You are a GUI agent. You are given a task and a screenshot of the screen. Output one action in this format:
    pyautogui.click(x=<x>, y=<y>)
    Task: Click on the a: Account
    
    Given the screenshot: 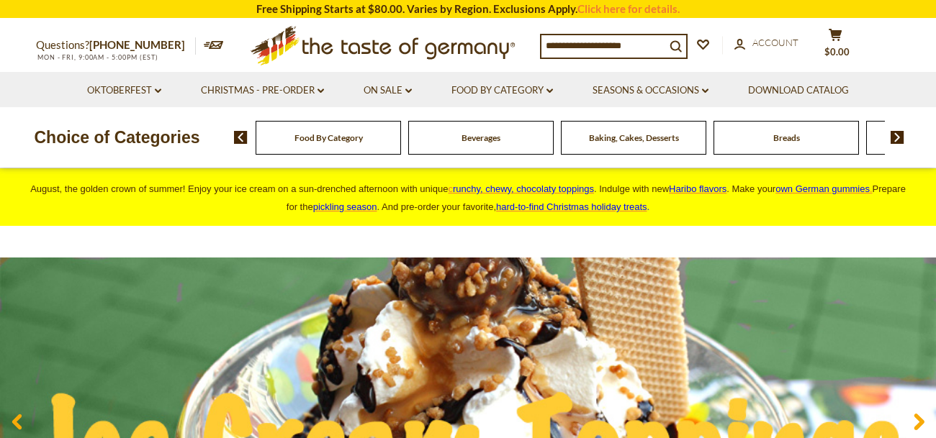 What is the action you would take?
    pyautogui.click(x=766, y=43)
    